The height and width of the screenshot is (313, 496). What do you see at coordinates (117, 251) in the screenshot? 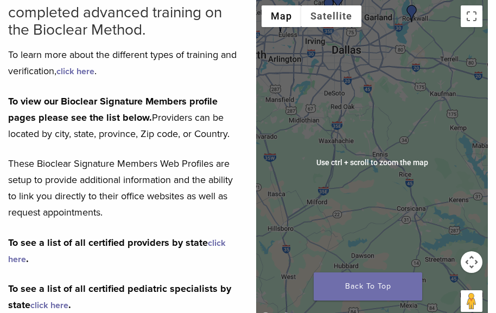
I see `strong: To see a list of all certified providers by state .` at bounding box center [117, 251].